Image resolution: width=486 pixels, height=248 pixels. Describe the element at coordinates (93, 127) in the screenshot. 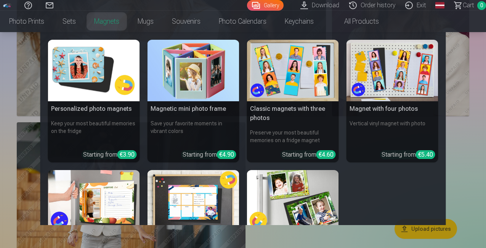

I see `font: Keep your most beautiful memories on the fridge` at that location.